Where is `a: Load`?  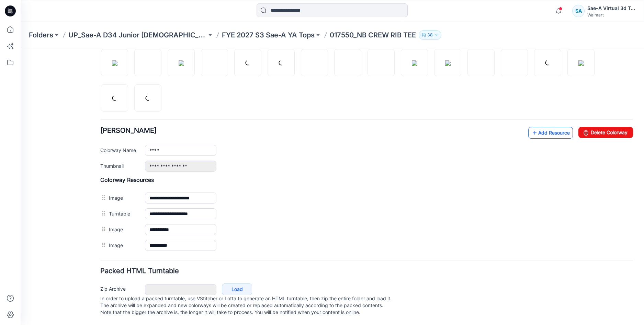 a: Load is located at coordinates (216, 241).